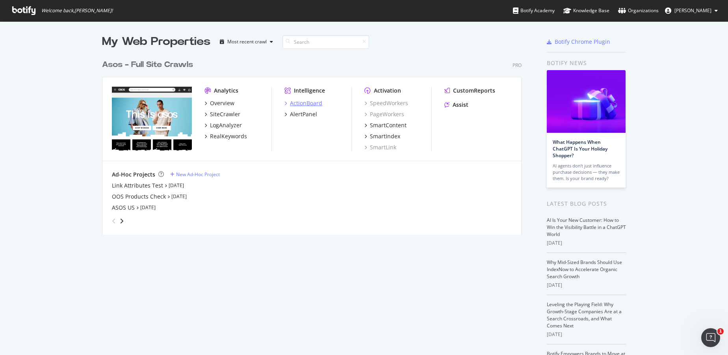 The width and height of the screenshot is (728, 355). I want to click on div: angle-left, so click(114, 221).